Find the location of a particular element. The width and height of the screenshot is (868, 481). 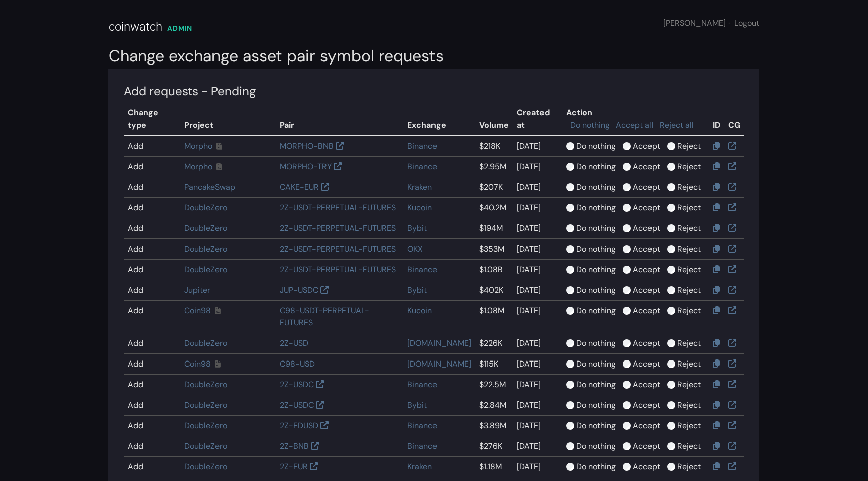

a: Do nothing is located at coordinates (590, 124).